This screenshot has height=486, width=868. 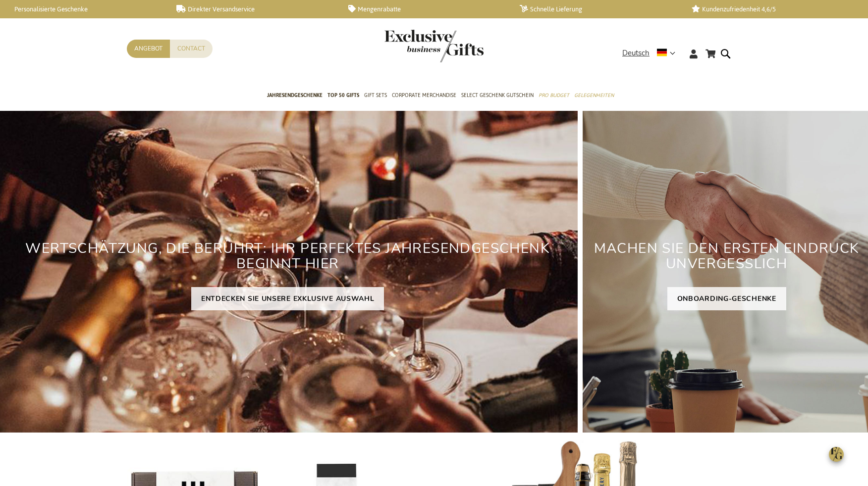 I want to click on a: Corporate Merchandise, so click(x=424, y=96).